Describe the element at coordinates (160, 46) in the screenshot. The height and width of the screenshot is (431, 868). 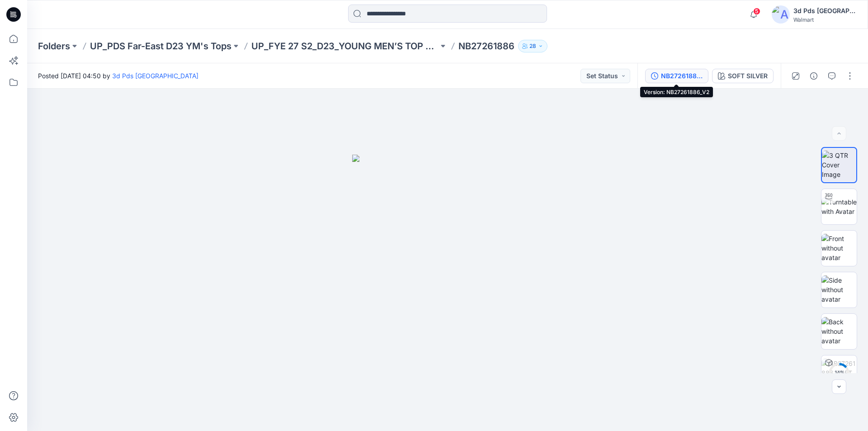
I see `a: UP_PDS Far-East D23 YM's Tops` at that location.